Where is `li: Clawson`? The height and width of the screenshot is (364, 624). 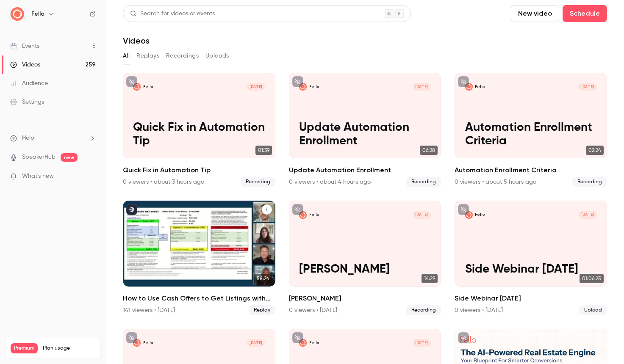 li: Clawson is located at coordinates (365, 258).